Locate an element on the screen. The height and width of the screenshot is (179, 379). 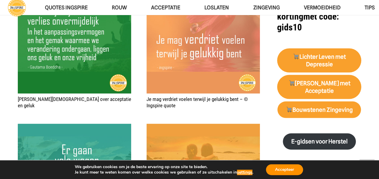
span: QUOTES INGSPIRE is located at coordinates (66, 8).